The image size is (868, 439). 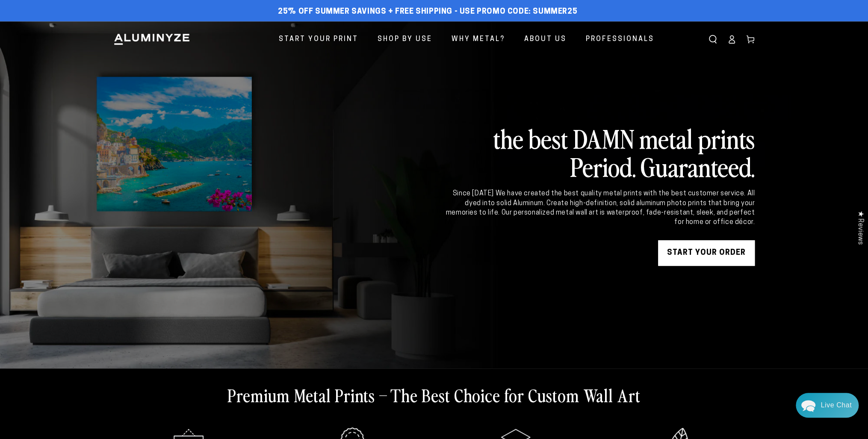 What do you see at coordinates (428, 12) in the screenshot?
I see `span: 25% off Summer Savings + Free Shipping - Use Promo Code: SUMMER25` at bounding box center [428, 12].